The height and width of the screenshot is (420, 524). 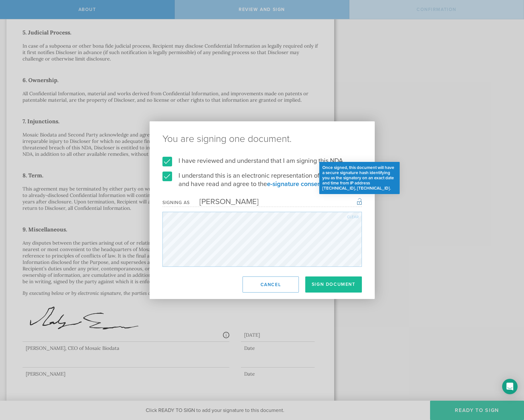 I want to click on div: Once signed, this document will have a secure signature hash identifying you as the signatory on ..., so click(x=359, y=178).